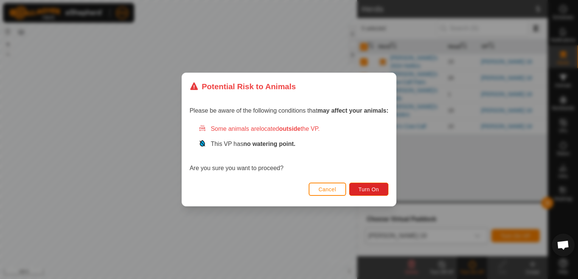 This screenshot has height=279, width=578. I want to click on button: Cancel, so click(327, 189).